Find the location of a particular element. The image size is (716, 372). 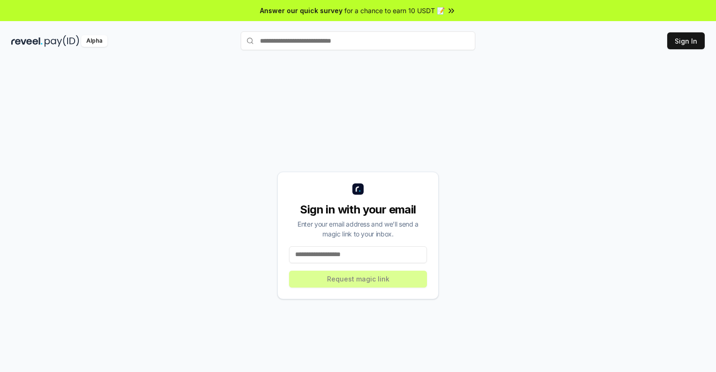

div: Sign in with your email is located at coordinates (358, 210).